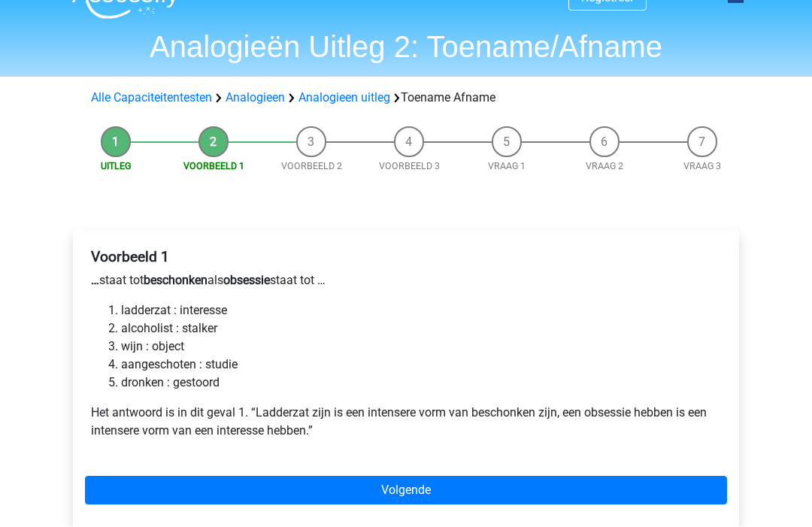 The image size is (812, 527). What do you see at coordinates (406, 99) in the screenshot?
I see `div: Toename Afname` at bounding box center [406, 99].